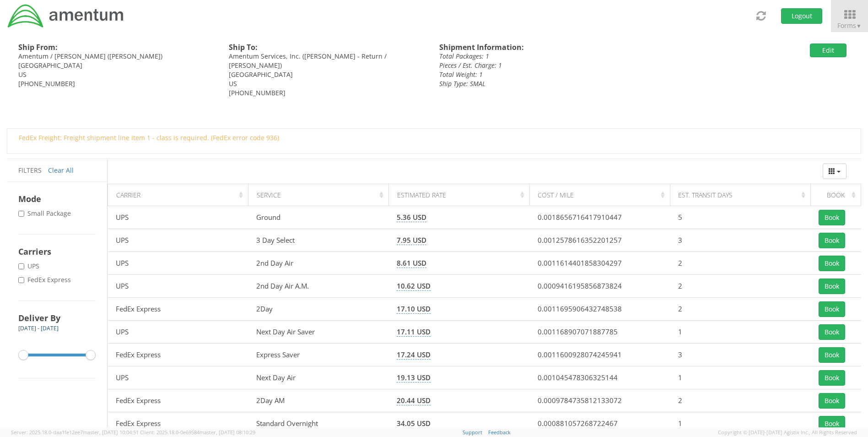 The height and width of the screenshot is (437, 868). What do you see at coordinates (66, 16) in the screenshot?
I see `img: dyn-intl-logo-049831509241104b2a82.png` at bounding box center [66, 16].